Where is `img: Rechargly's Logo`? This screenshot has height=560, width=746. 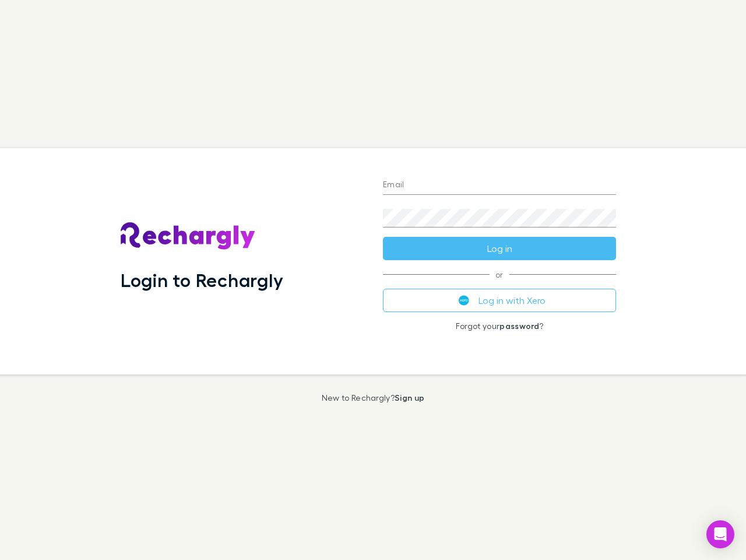 img: Rechargly's Logo is located at coordinates (188, 236).